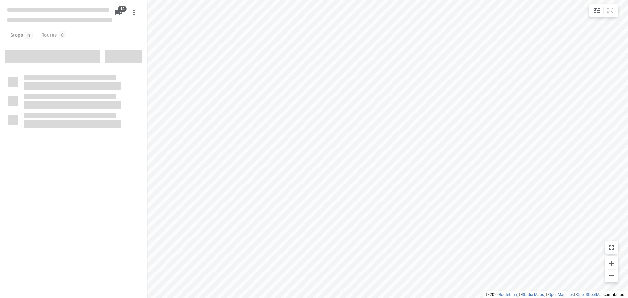 The height and width of the screenshot is (298, 628). What do you see at coordinates (603, 10) in the screenshot?
I see `div: small contained button group` at bounding box center [603, 10].